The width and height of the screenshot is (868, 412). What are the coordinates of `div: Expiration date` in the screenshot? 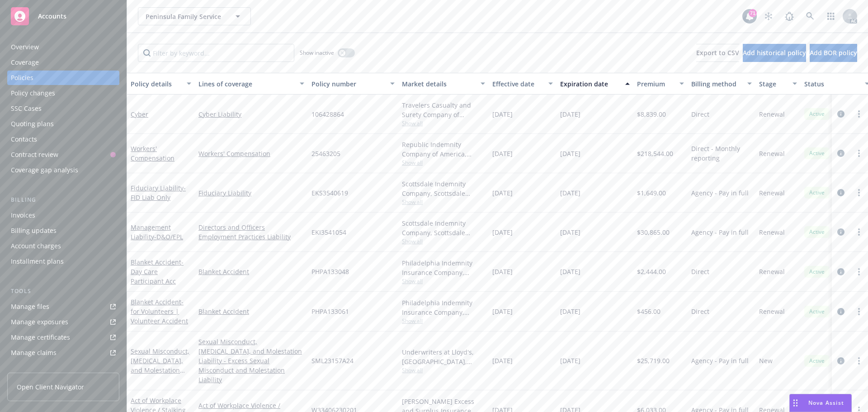 It's located at (590, 84).